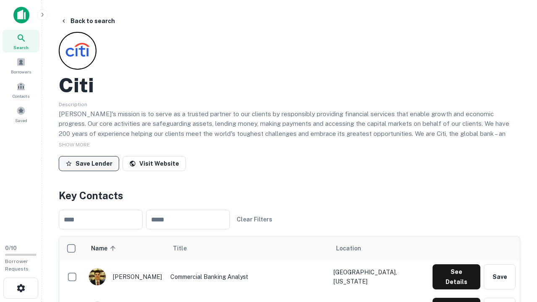 The image size is (537, 302). Describe the element at coordinates (21, 41) in the screenshot. I see `div: Search` at that location.